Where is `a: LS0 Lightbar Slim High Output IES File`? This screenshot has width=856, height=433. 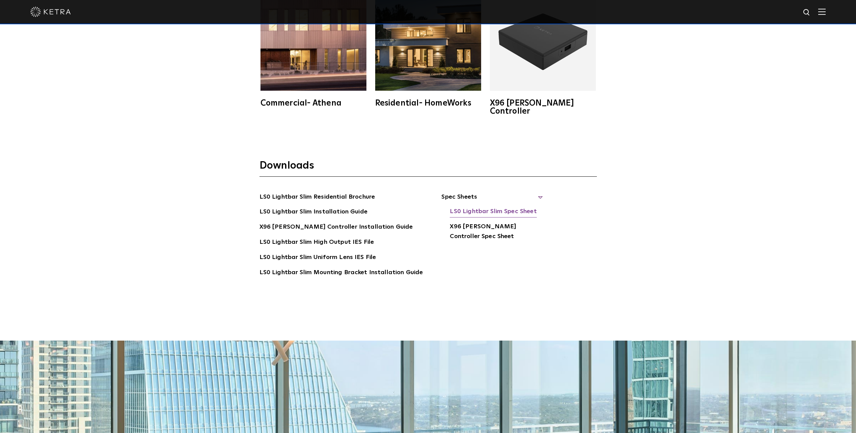 a: LS0 Lightbar Slim High Output IES File is located at coordinates (317, 243).